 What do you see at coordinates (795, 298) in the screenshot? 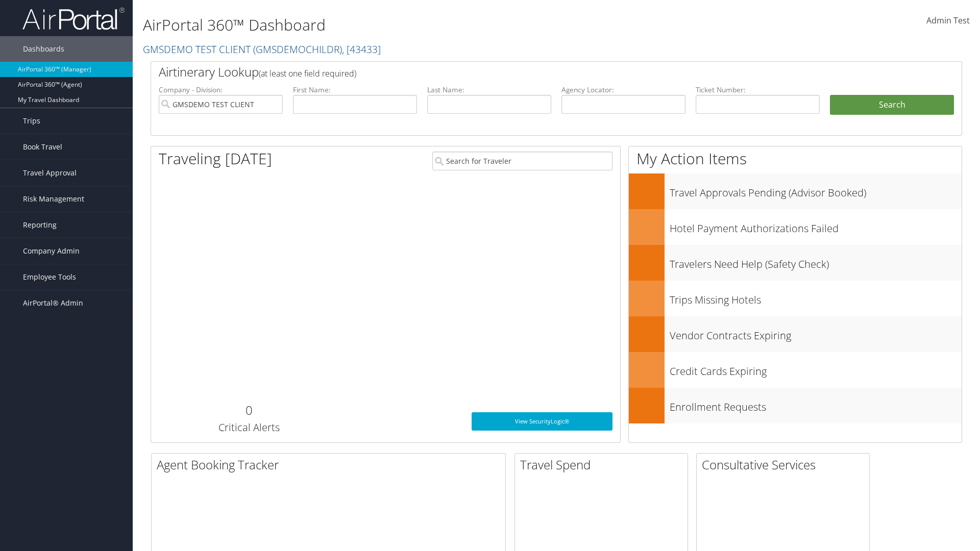
I see `a: Trips Missing Hotels` at bounding box center [795, 298].